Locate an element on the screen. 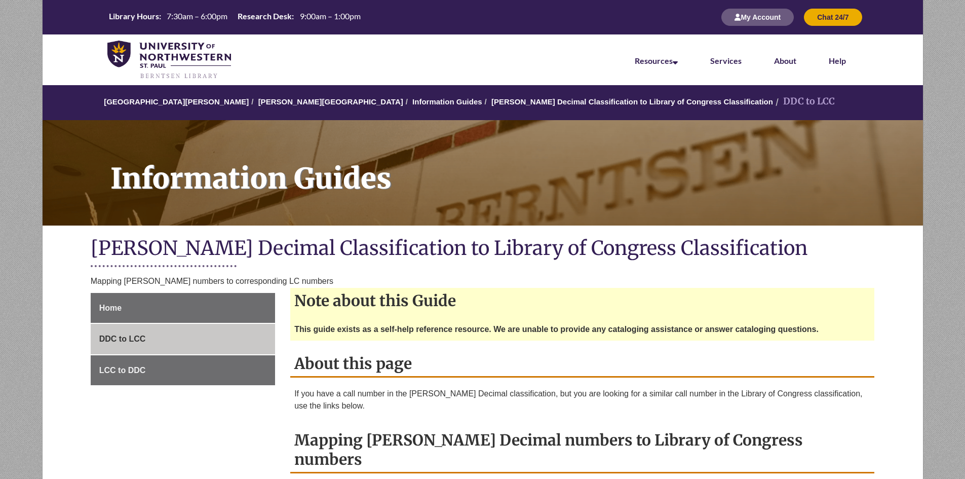 Image resolution: width=965 pixels, height=479 pixels. strong: This guide exists as a self-help reference resource. We are unable to provide any cataloging assi... is located at coordinates (556, 329).